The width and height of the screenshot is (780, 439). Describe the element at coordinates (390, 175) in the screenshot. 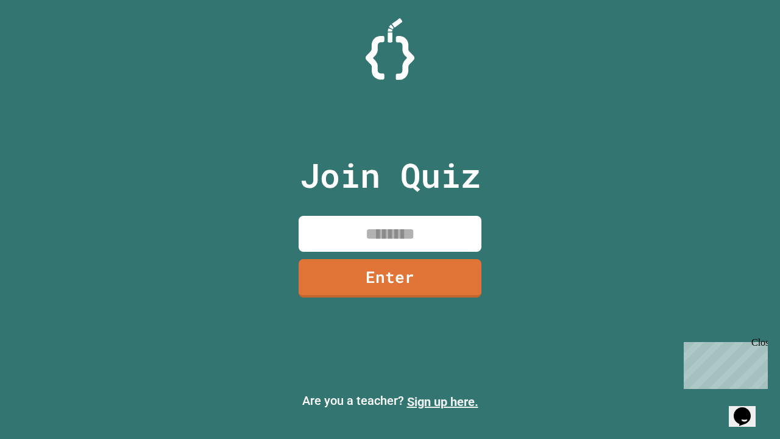

I see `p: Join Quiz` at that location.